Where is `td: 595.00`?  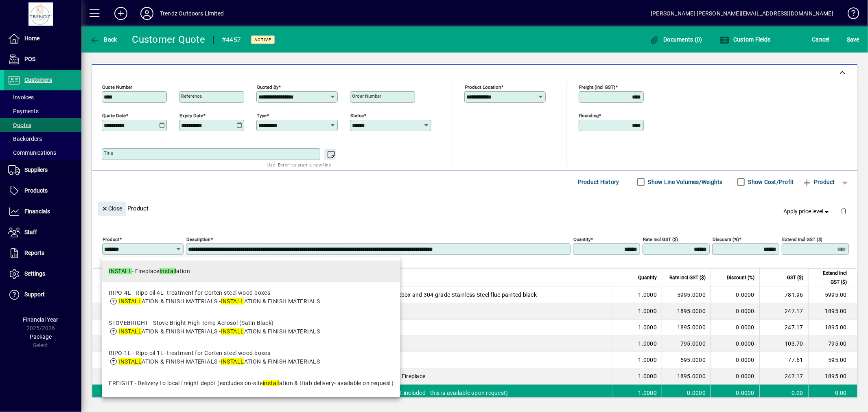
td: 595.00 is located at coordinates (832, 360).